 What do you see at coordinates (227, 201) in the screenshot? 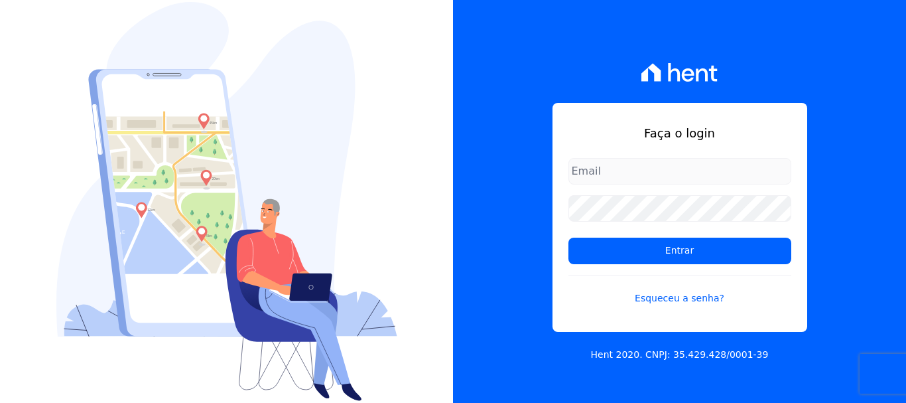
I see `img: Login` at bounding box center [227, 201].